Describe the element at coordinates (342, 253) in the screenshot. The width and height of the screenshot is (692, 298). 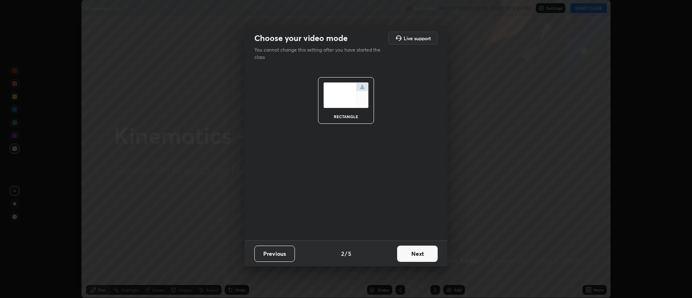
I see `h4: 2` at that location.